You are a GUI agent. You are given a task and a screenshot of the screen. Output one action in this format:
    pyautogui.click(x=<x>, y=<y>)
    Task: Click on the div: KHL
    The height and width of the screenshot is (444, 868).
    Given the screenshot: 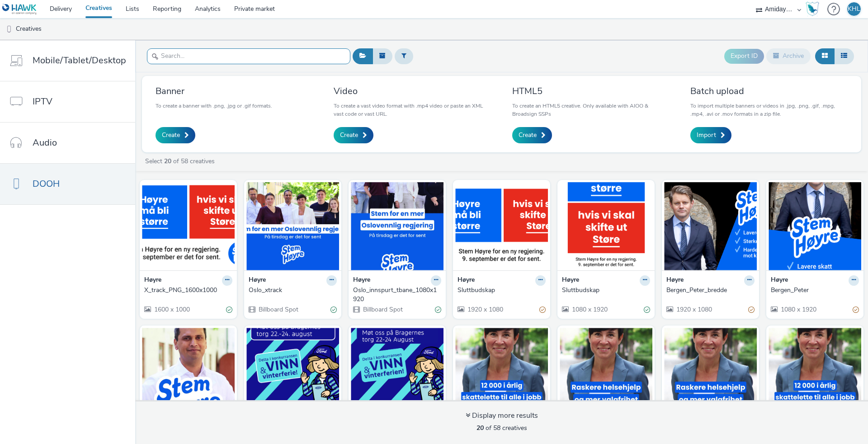 What is the action you would take?
    pyautogui.click(x=854, y=9)
    